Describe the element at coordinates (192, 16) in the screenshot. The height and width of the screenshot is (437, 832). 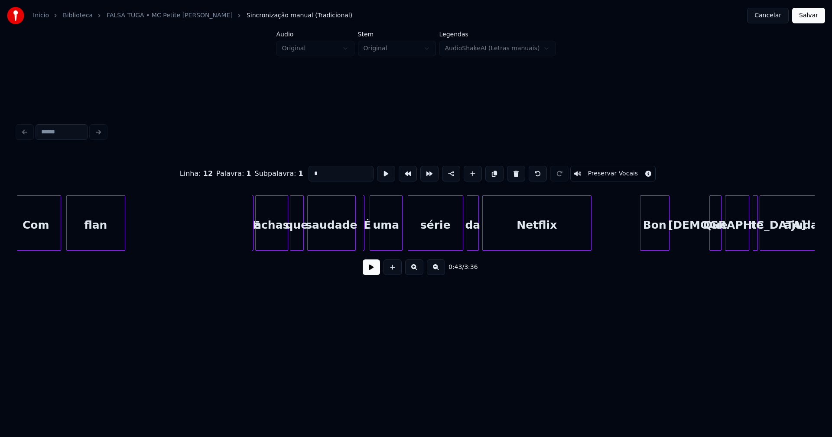
I see `nav: breadcrumb` at that location.